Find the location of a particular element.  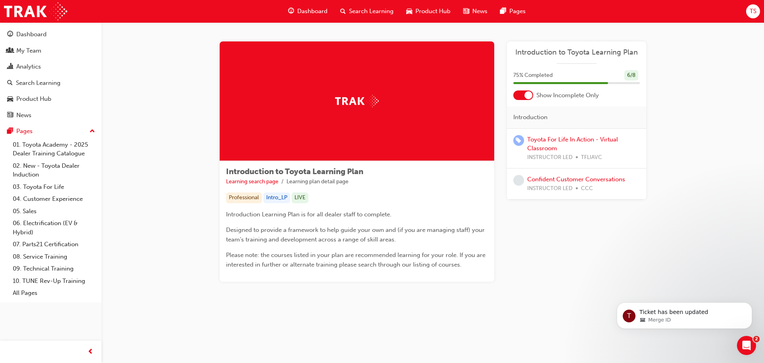

a: car-iconProduct Hub is located at coordinates (428, 11).